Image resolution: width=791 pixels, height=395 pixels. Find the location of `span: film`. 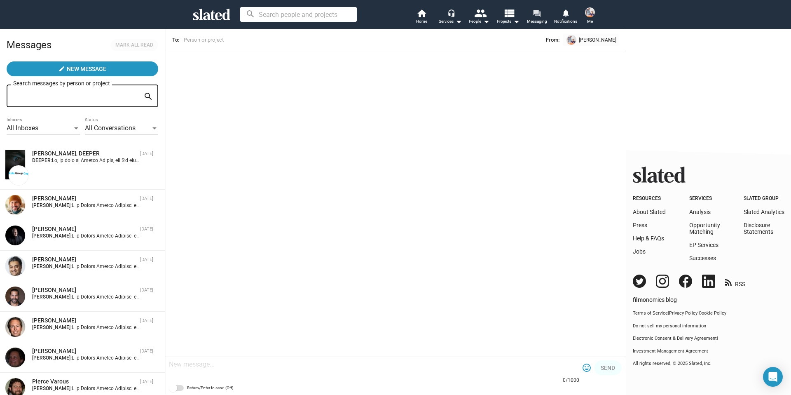

span: film is located at coordinates (638, 300).